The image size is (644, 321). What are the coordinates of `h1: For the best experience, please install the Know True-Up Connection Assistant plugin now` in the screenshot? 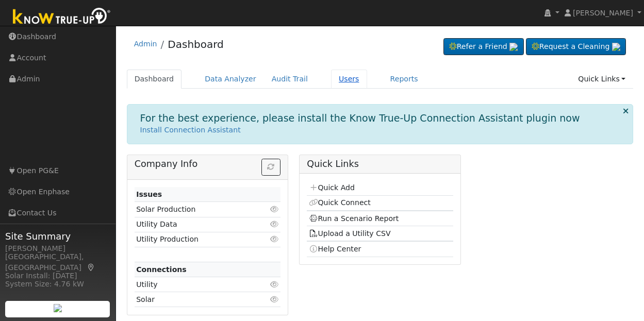 It's located at (359, 118).